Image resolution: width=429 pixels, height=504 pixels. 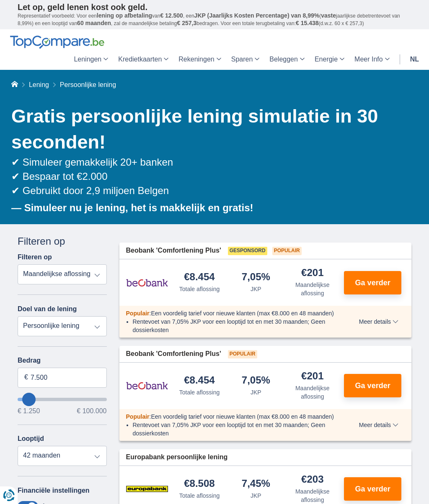 What do you see at coordinates (287, 59) in the screenshot?
I see `a: Beleggen` at bounding box center [287, 59].